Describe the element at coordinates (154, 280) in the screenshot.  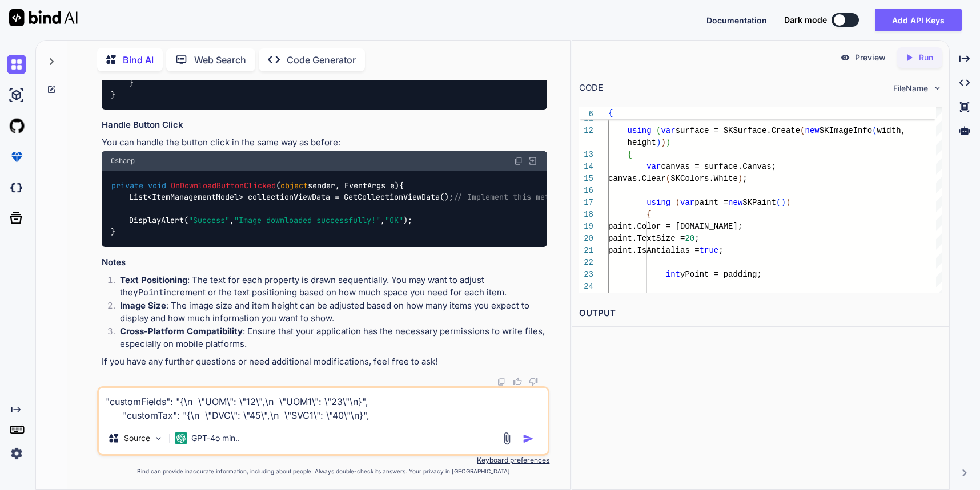
I see `strong: Text Positioning` at that location.